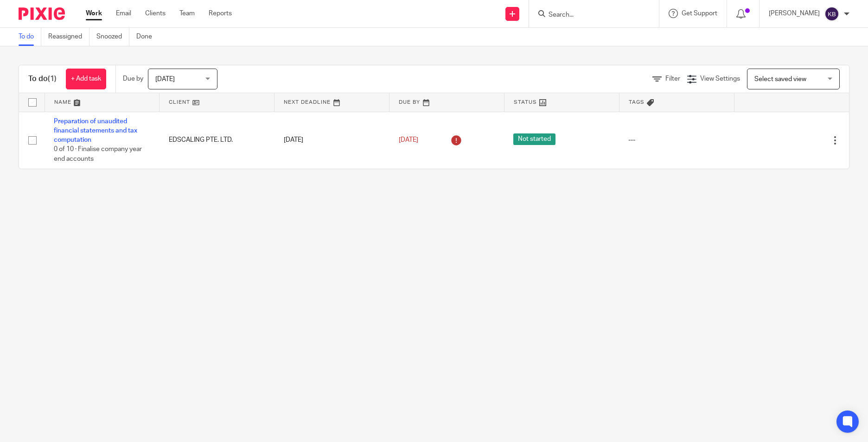 This screenshot has height=442, width=868. What do you see at coordinates (86, 79) in the screenshot?
I see `a: + Add task` at bounding box center [86, 79].